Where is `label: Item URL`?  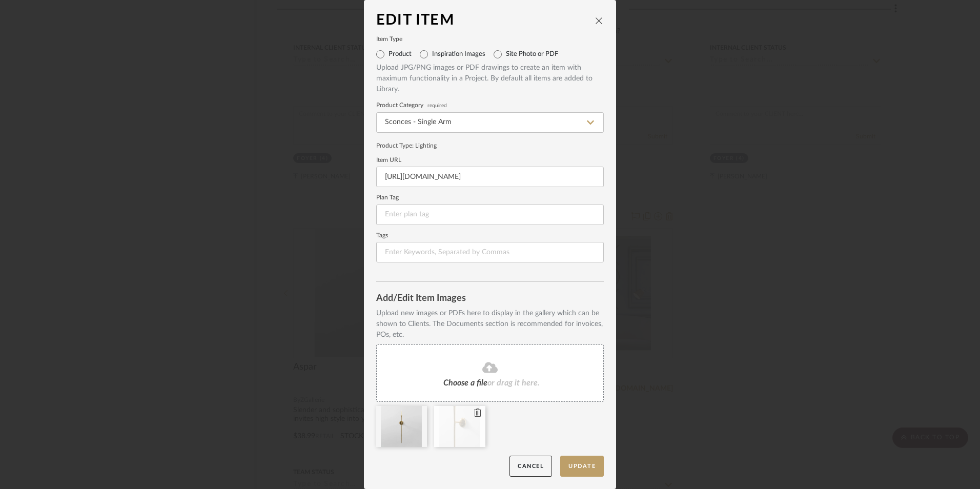 label: Item URL is located at coordinates (490, 160).